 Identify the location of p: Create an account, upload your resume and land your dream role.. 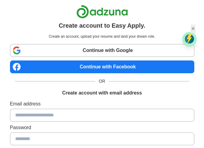
(102, 36).